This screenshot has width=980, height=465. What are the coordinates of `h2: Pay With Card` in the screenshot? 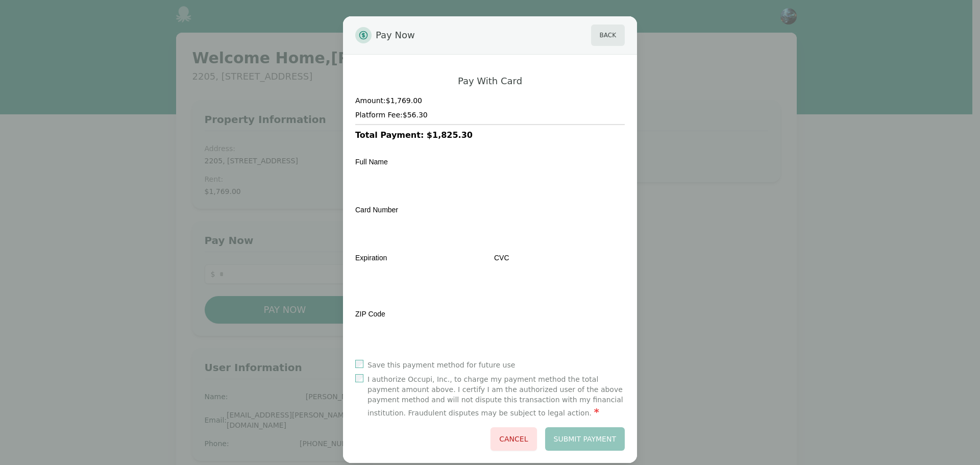 It's located at (490, 81).